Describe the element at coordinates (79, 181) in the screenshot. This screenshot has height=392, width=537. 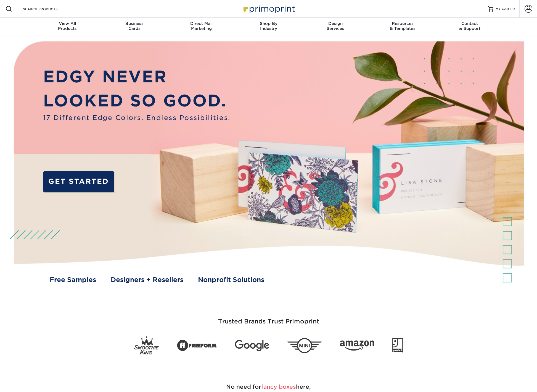
I see `a: GET STARTED` at that location.